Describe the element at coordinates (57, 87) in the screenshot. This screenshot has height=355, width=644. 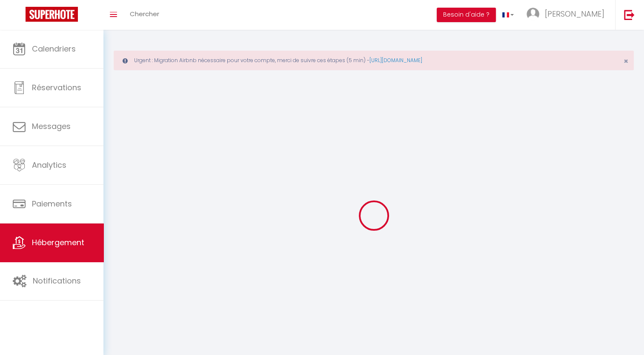
I see `span: Réservations` at that location.